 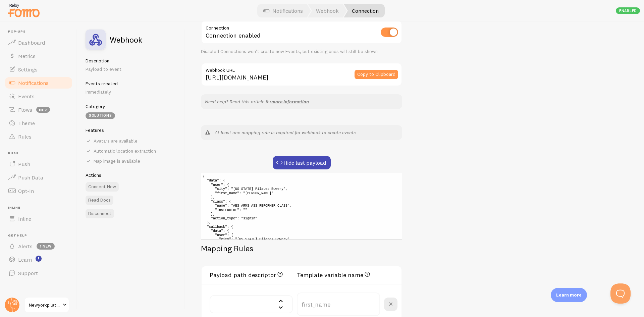 What do you see at coordinates (27, 123) in the screenshot?
I see `span: Theme` at bounding box center [27, 123].